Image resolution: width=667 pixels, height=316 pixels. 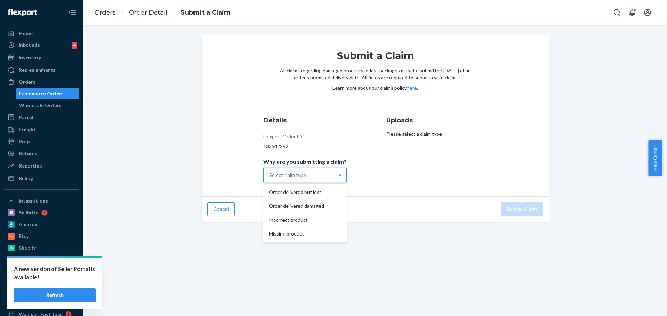 I want to click on div: Amazon, so click(x=28, y=225).